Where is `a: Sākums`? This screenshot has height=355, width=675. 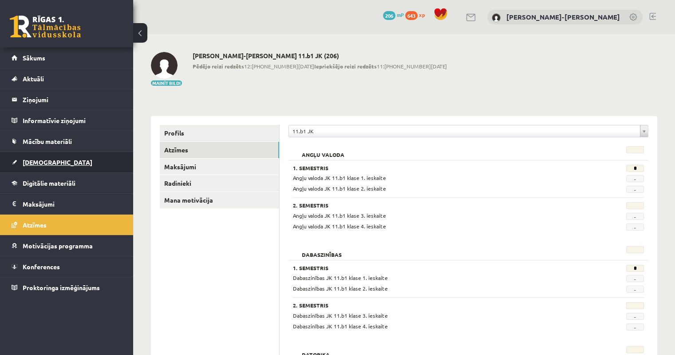 a: Sākums is located at coordinates (67, 58).